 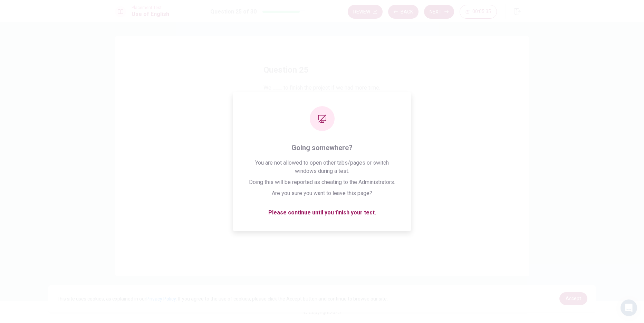 What do you see at coordinates (272, 134) in the screenshot?
I see `div: B` at bounding box center [272, 134].